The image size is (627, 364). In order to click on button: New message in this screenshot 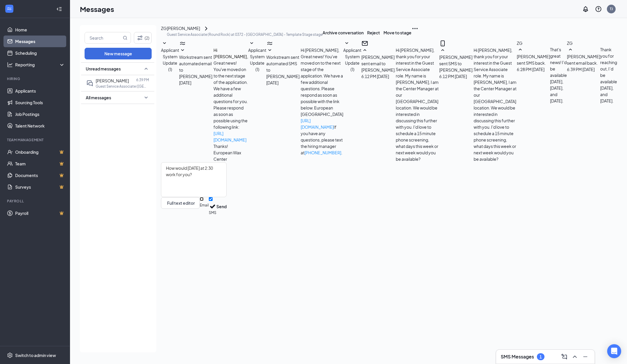, I will do `click(118, 54)`.